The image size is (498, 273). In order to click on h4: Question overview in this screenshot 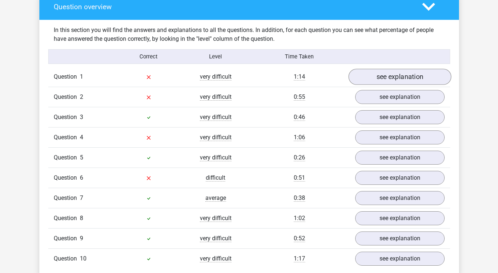, I will do `click(232, 7)`.